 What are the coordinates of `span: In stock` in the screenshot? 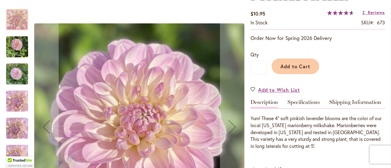 It's located at (259, 22).